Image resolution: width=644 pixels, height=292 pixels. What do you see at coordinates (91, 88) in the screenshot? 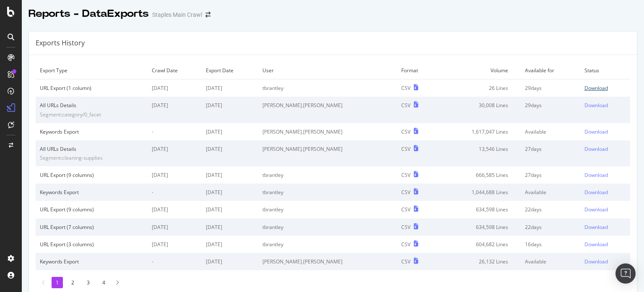
I see `div: URL Export (1 column)` at bounding box center [91, 88].